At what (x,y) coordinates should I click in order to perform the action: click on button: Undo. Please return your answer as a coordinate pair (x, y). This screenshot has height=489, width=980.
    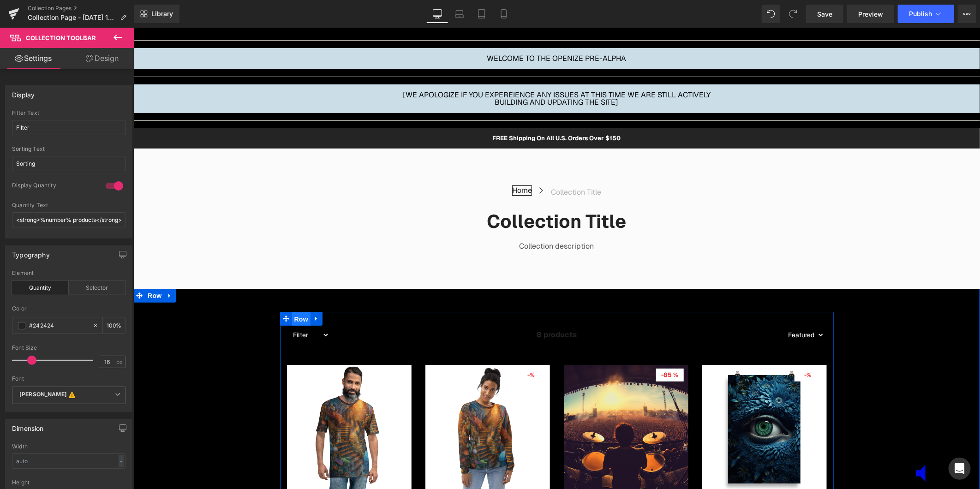
    Looking at the image, I should click on (771, 14).